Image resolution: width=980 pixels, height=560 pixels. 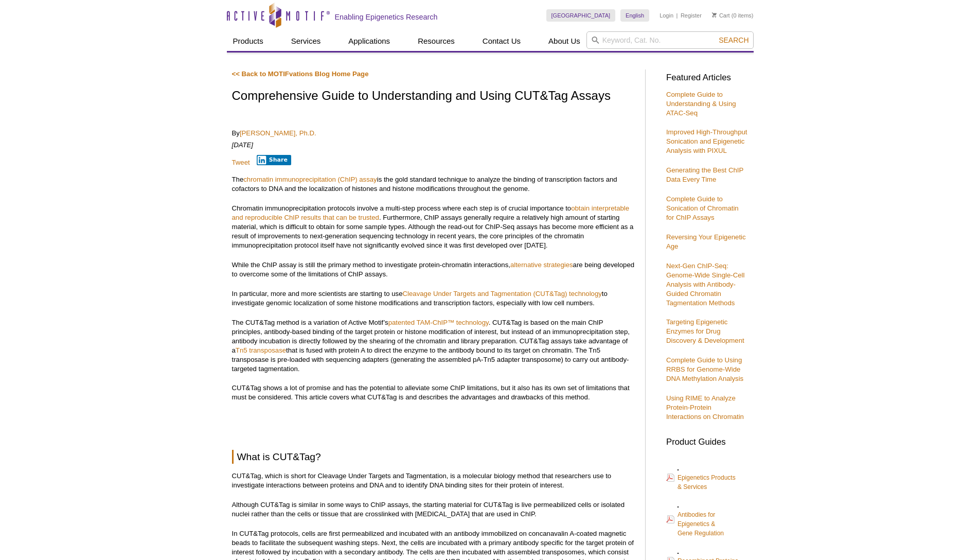 What do you see at coordinates (705, 369) in the screenshot?
I see `a: Complete Guide to Using RRBS for Genome-Wide DNA Methylation Analysis` at bounding box center [705, 369].